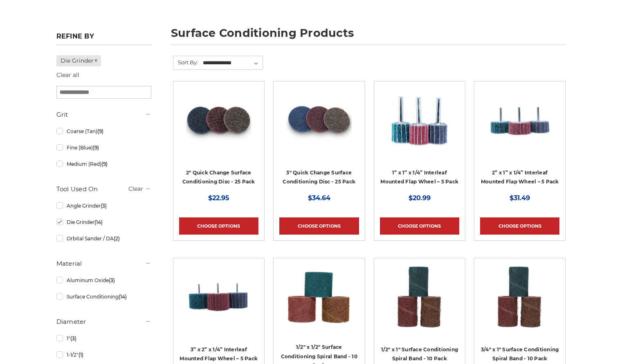 The image size is (622, 364). What do you see at coordinates (117, 239) in the screenshot?
I see `span: (2)` at bounding box center [117, 239].